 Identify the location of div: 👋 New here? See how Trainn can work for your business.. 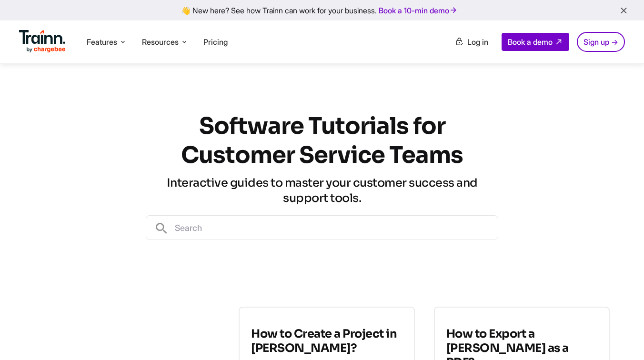
(322, 10).